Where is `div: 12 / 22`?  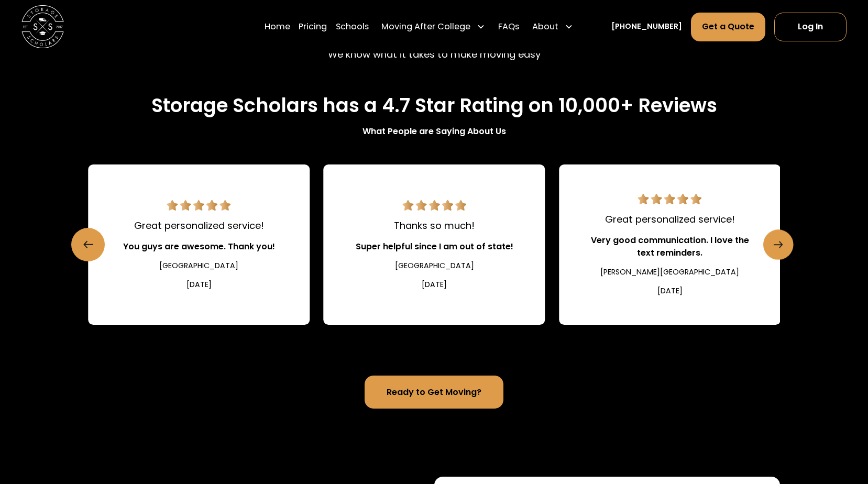
div: 12 / 22 is located at coordinates (198, 244).